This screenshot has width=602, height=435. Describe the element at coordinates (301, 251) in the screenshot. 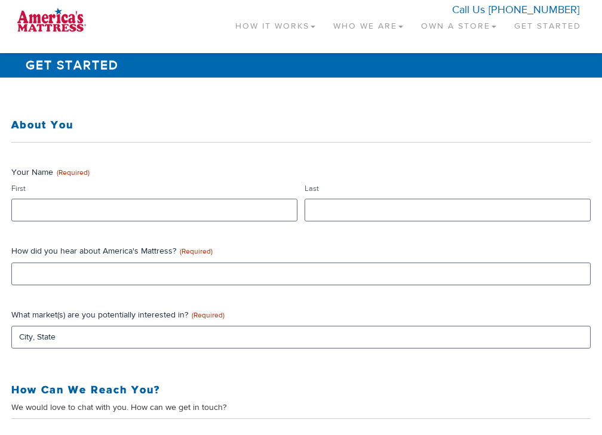

I see `label: How did you hear about America's Mattress?` at that location.